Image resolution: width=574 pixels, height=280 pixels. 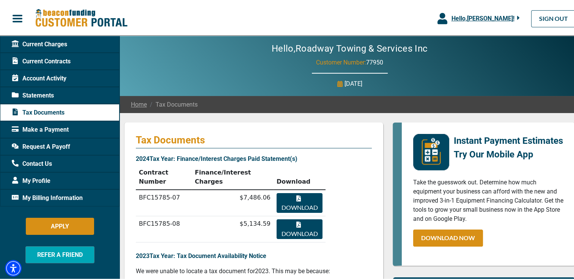 I want to click on img: Beacon Funding Customer Portal Logo, so click(x=81, y=17).